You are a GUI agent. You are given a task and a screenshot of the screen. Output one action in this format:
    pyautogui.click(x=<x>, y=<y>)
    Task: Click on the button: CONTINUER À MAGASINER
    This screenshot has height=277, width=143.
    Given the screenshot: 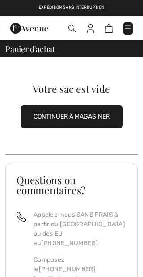 What is the action you would take?
    pyautogui.click(x=72, y=116)
    